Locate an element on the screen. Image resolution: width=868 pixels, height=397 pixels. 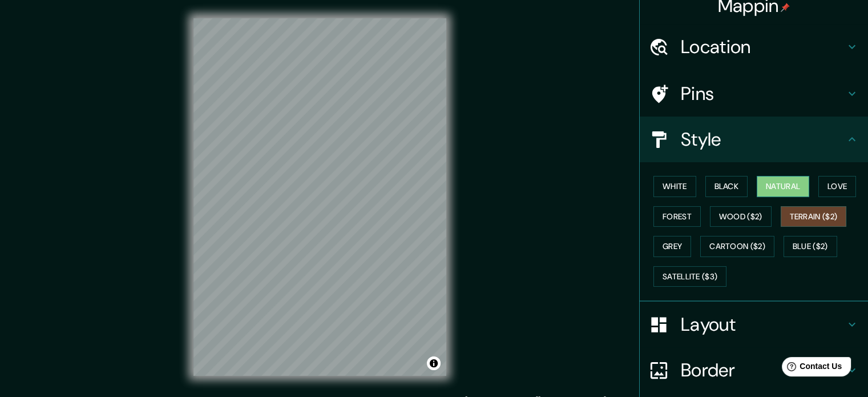
button: Wood ($2) is located at coordinates (741, 217).